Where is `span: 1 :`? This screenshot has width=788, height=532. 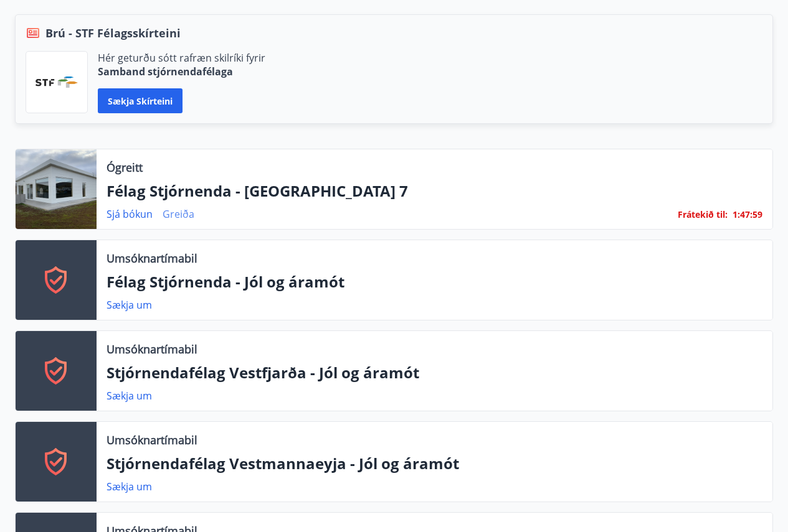
span: 1 : is located at coordinates (736, 214).